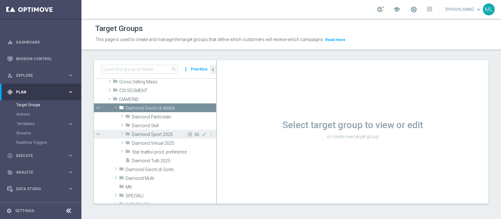  I want to click on div: Mission Control, so click(40, 59).